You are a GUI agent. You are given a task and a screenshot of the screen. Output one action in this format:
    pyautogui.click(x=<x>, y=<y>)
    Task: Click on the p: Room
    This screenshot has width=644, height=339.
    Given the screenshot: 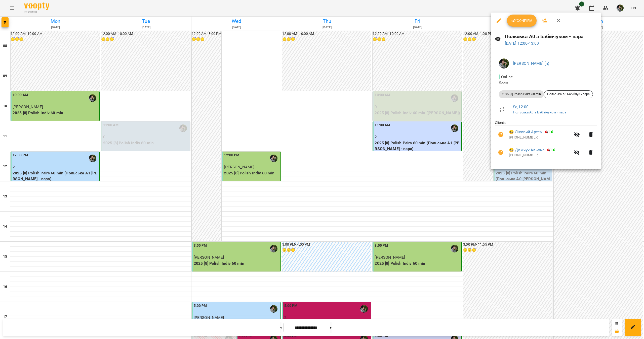 What is the action you would take?
    pyautogui.click(x=546, y=82)
    